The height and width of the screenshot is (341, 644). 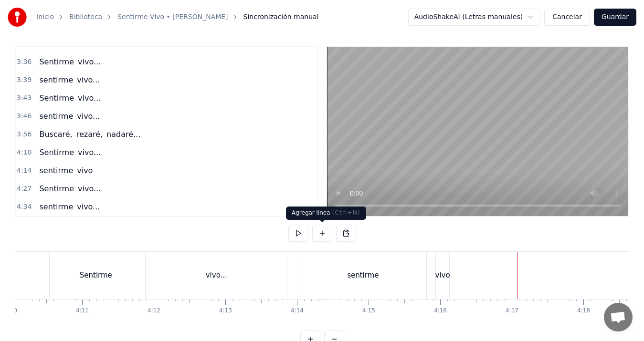 What do you see at coordinates (96, 275) in the screenshot?
I see `div: Sentirme` at bounding box center [96, 275].